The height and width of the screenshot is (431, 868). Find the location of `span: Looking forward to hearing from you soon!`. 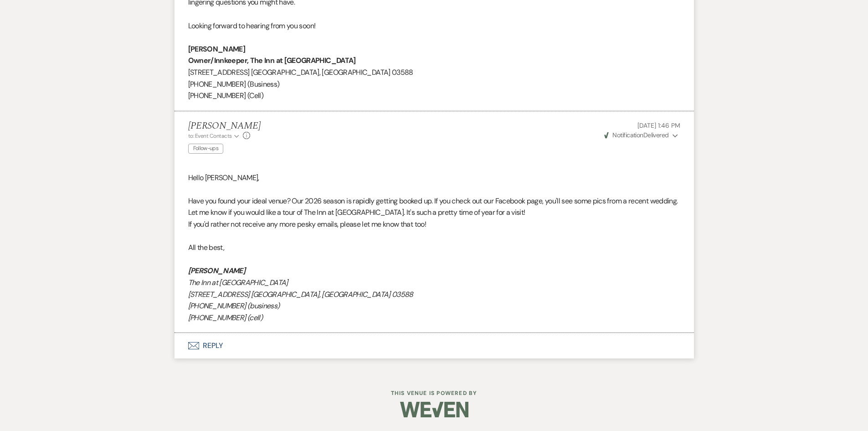

span: Looking forward to hearing from you soon! is located at coordinates (252, 26).